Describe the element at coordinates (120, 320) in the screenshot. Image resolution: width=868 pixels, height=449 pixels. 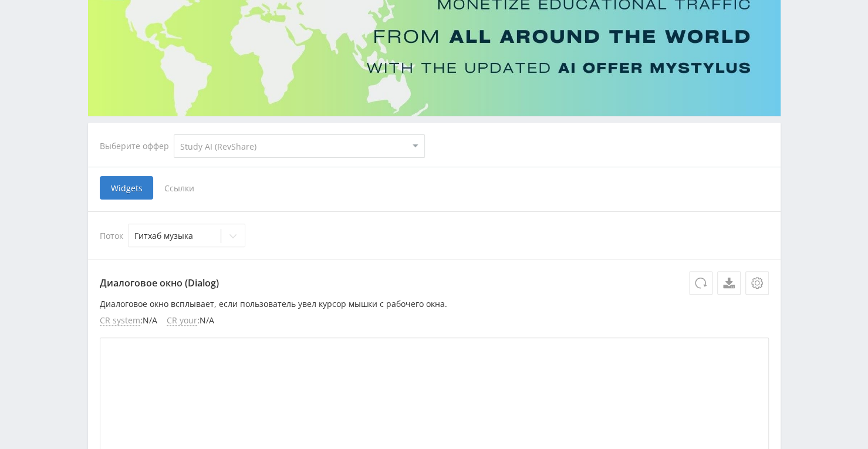
I see `span: CR system` at that location.